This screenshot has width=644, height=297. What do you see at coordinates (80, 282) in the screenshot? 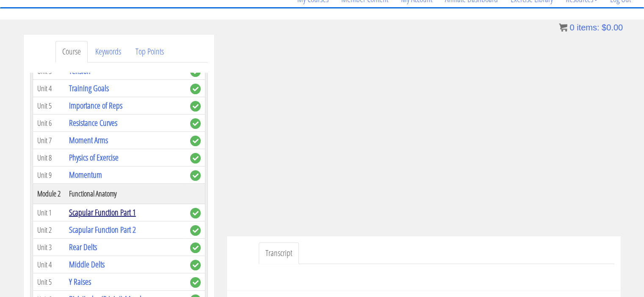
I see `a: Y Raises` at bounding box center [80, 282].